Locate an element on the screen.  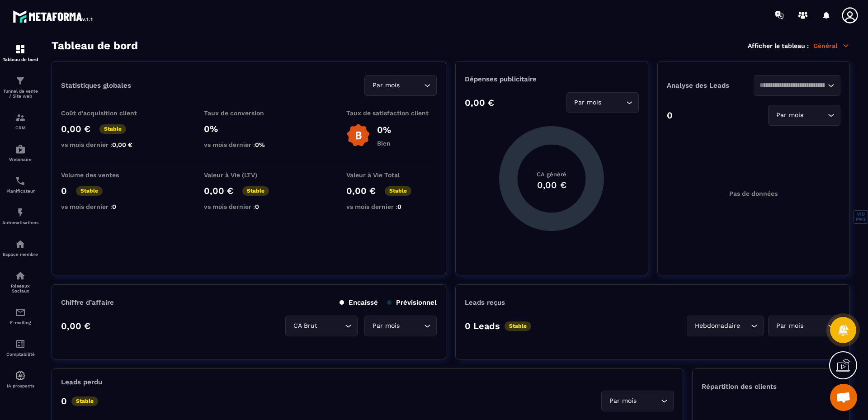
span: 0% is located at coordinates (260, 145).